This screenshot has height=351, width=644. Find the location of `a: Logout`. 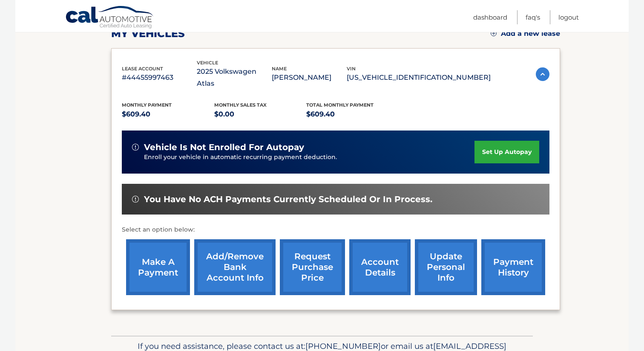

a: Logout is located at coordinates (568, 17).